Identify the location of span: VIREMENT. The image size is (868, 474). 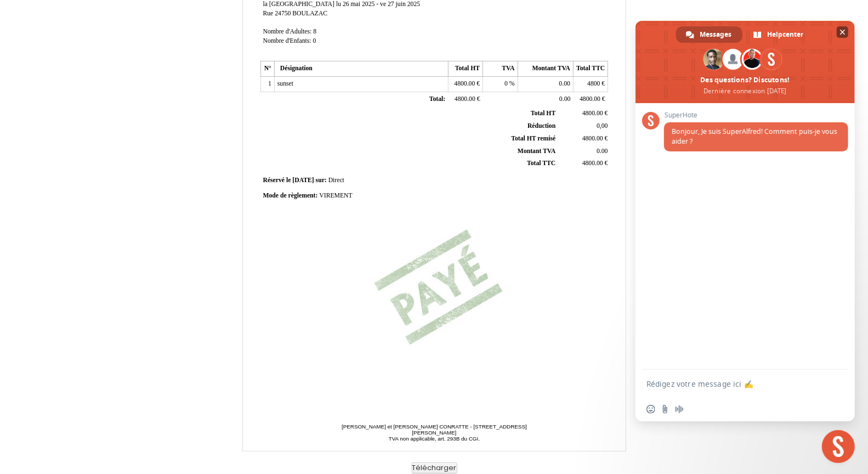
(336, 195).